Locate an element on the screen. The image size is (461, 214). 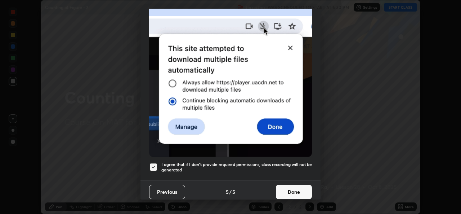
button: Done is located at coordinates (294, 192).